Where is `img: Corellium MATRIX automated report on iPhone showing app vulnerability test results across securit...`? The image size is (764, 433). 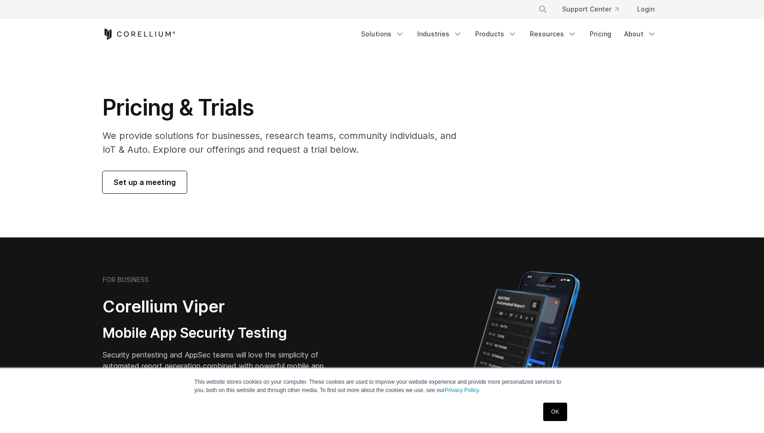 img: Corellium MATRIX automated report on iPhone showing app vulnerability test results across securit... is located at coordinates (526, 347).